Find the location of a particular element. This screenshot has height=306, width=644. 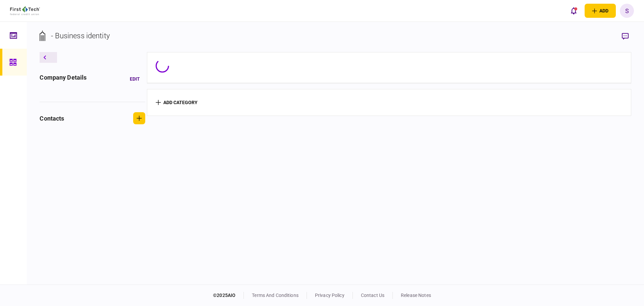

button: open adding identity options is located at coordinates (600, 11).